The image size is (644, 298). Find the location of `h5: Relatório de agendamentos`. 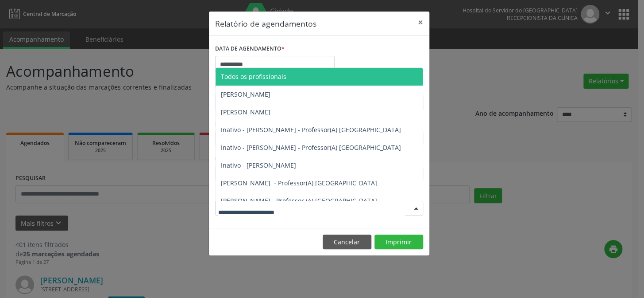

h5: Relatório de agendamentos is located at coordinates (266, 24).